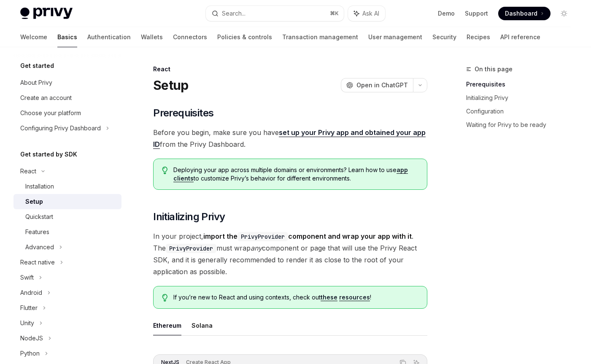 This screenshot has width=591, height=364. What do you see at coordinates (39, 186) in the screenshot?
I see `div: Installation` at bounding box center [39, 186].